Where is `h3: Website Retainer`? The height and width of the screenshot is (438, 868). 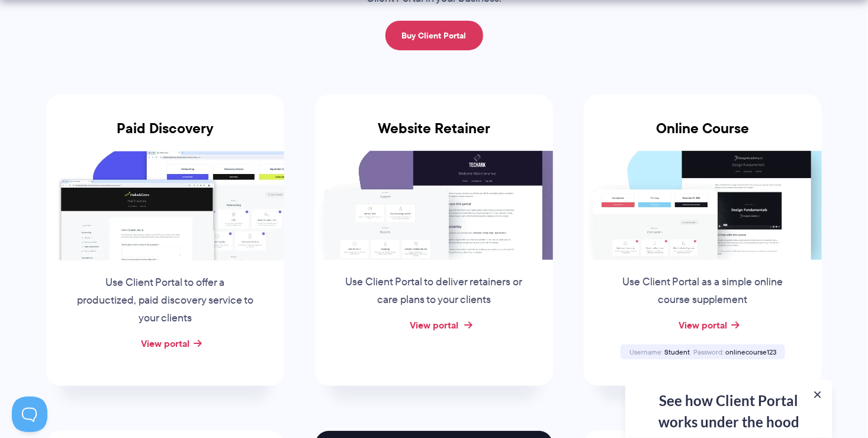
h3: Website Retainer is located at coordinates (434, 136).